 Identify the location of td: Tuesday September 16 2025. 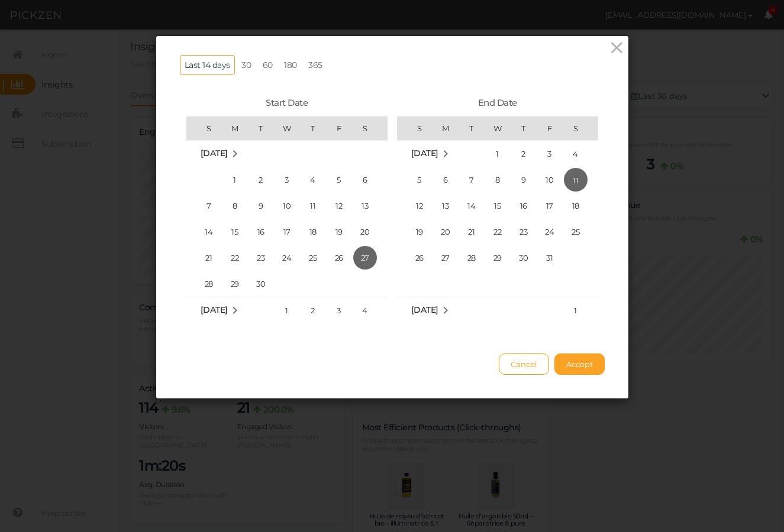
(261, 232).